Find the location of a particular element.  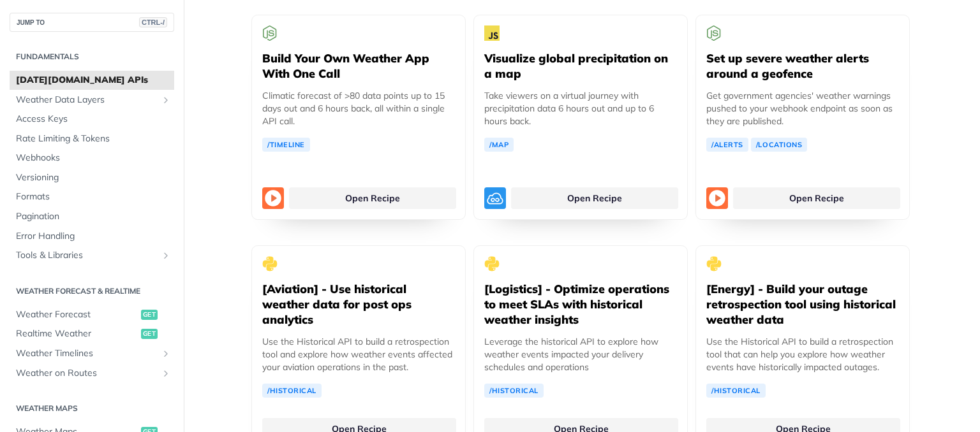

h5: [Energy] - Build your outage retrospection tool using historical weather data is located at coordinates (802, 304).